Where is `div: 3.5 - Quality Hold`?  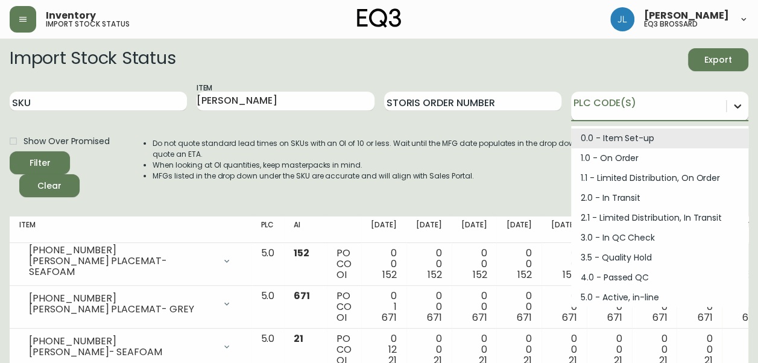
div: 3.5 - Quality Hold is located at coordinates (660, 258).